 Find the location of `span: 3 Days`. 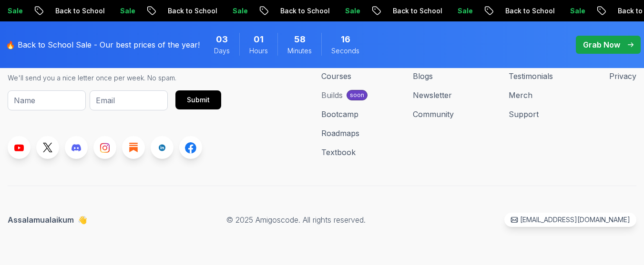

span: 3 Days is located at coordinates (222, 40).